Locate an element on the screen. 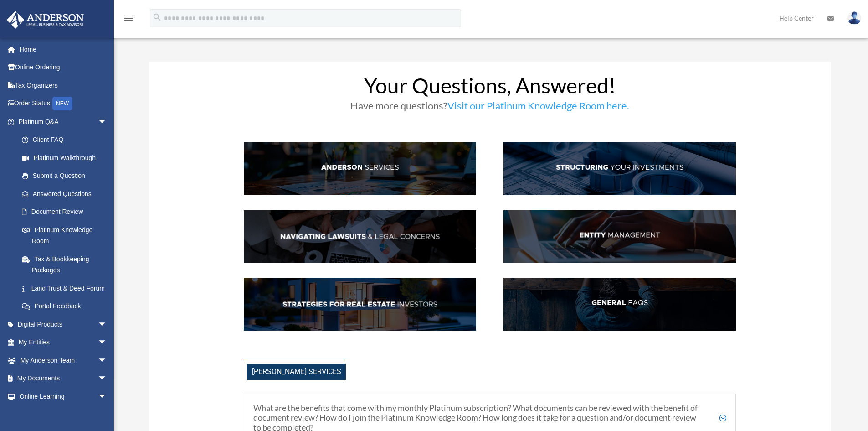 The height and width of the screenshot is (431, 868). a: Tax & Bookkeeping Packages is located at coordinates (67, 264).